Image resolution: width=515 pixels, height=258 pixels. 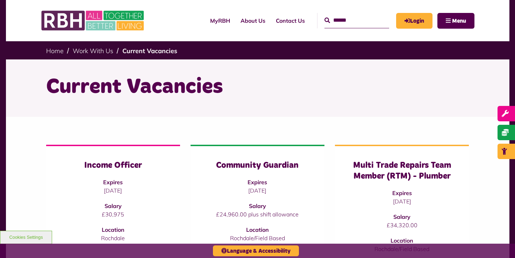 What do you see at coordinates (113, 165) in the screenshot?
I see `h3: Income Officer` at bounding box center [113, 165].